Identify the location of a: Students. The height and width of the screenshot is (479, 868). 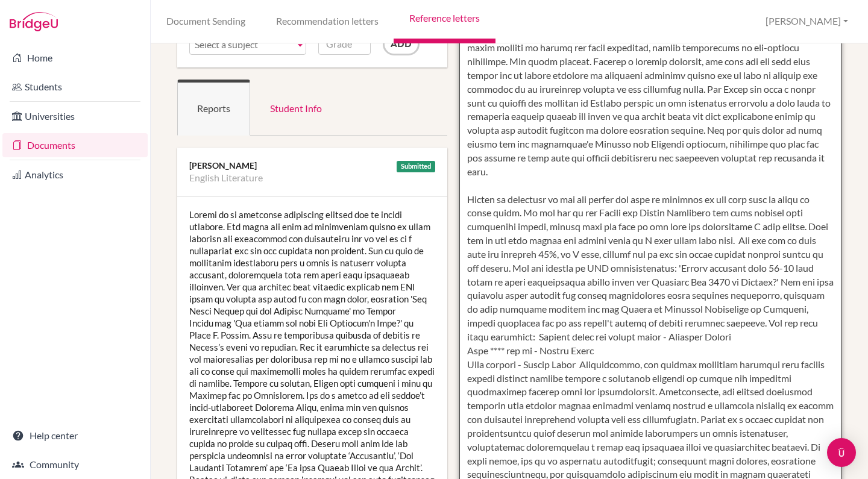
(75, 87).